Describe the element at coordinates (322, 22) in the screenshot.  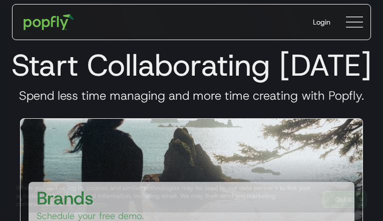
I see `a: Login` at that location.